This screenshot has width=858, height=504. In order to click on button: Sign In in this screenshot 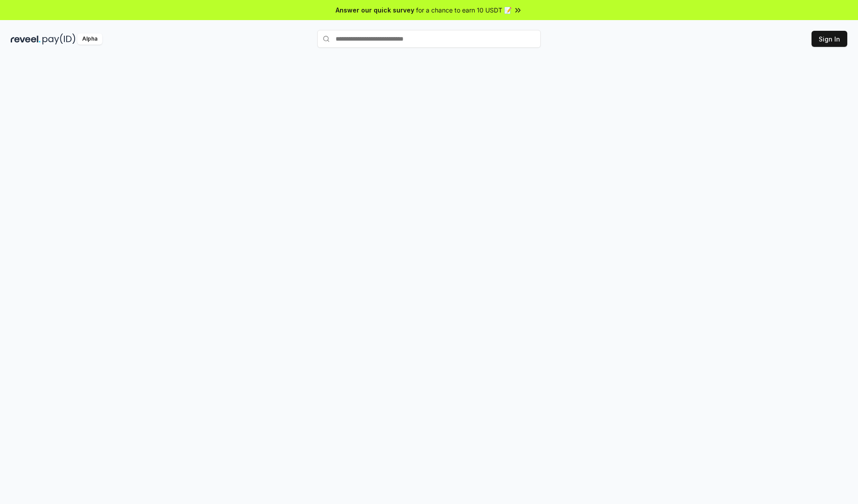, I will do `click(829, 39)`.